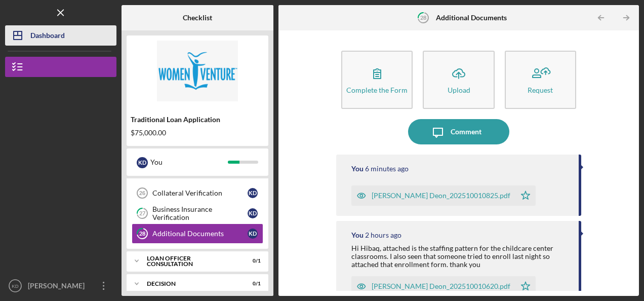 The height and width of the screenshot is (301, 644). Describe the element at coordinates (197, 133) in the screenshot. I see `div: $75,000.00` at that location.